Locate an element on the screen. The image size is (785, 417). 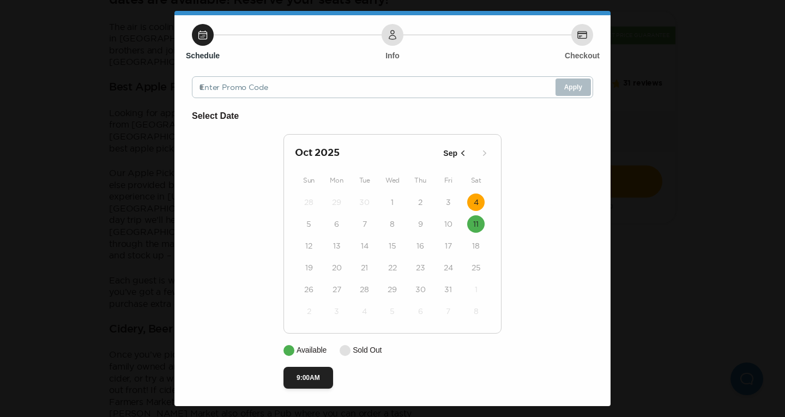
div: Wed is located at coordinates (392, 180).